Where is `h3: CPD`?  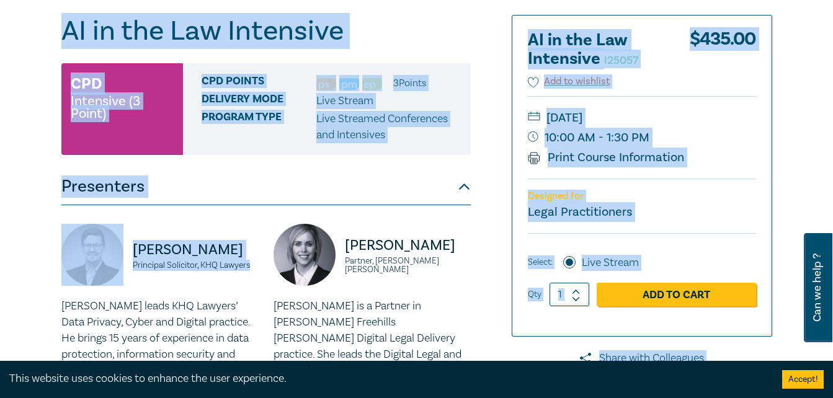 h3: CPD is located at coordinates (86, 84).